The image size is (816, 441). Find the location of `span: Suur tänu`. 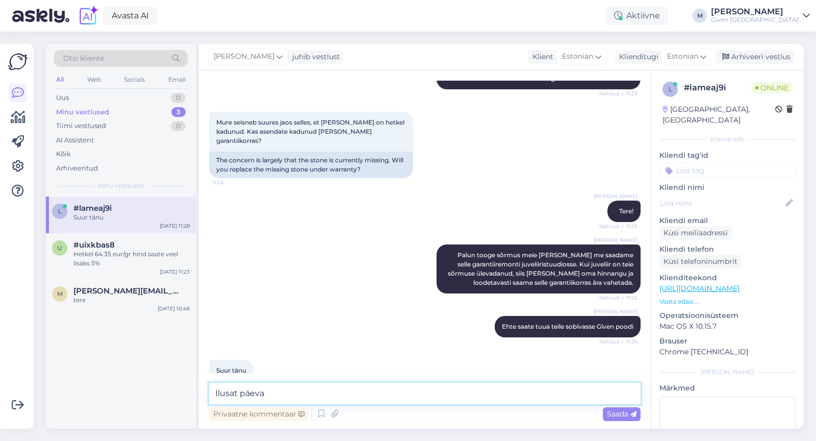

span: Suur tänu is located at coordinates (231, 370).